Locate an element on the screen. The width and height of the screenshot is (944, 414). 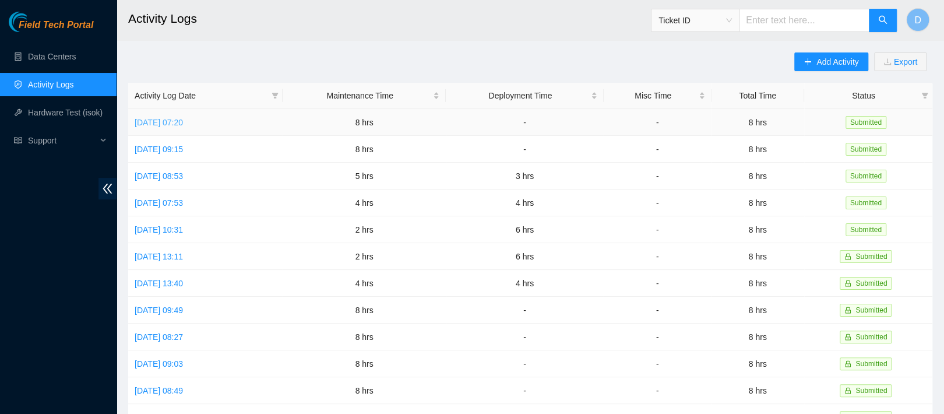
span: D is located at coordinates (917, 20).